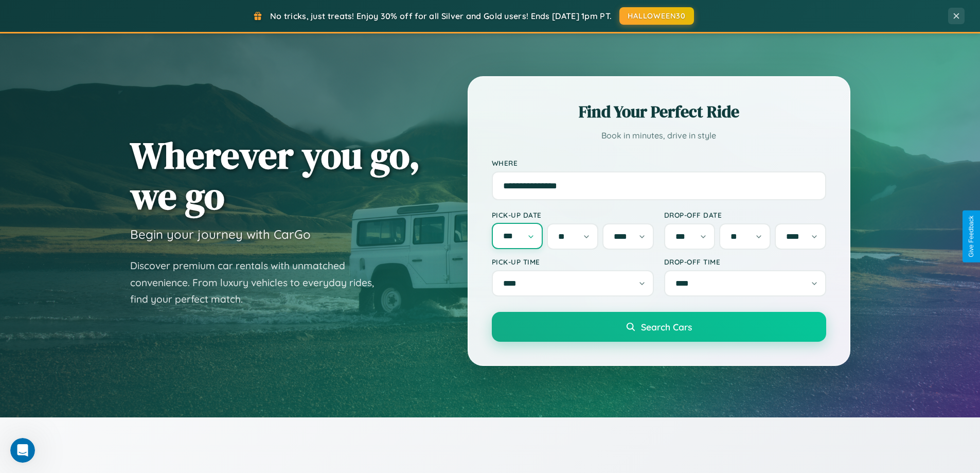 This screenshot has width=980, height=473. What do you see at coordinates (573, 262) in the screenshot?
I see `label: Pick-up Time` at bounding box center [573, 262].